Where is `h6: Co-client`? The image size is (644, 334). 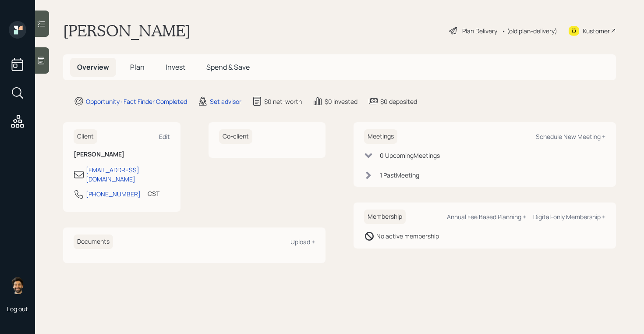
h6: Co-client is located at coordinates (236, 137).